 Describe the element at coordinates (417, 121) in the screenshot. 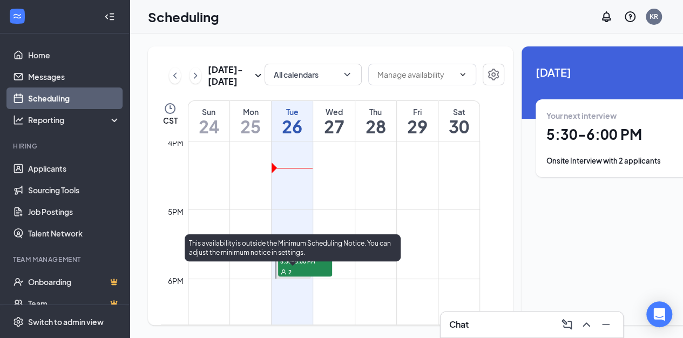

I see `a: August 29, 2025` at that location.